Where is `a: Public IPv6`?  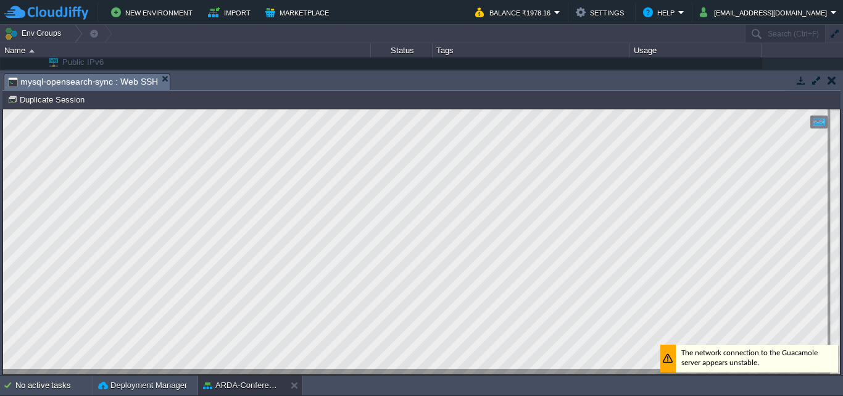
a: Public IPv6 is located at coordinates (83, 62).